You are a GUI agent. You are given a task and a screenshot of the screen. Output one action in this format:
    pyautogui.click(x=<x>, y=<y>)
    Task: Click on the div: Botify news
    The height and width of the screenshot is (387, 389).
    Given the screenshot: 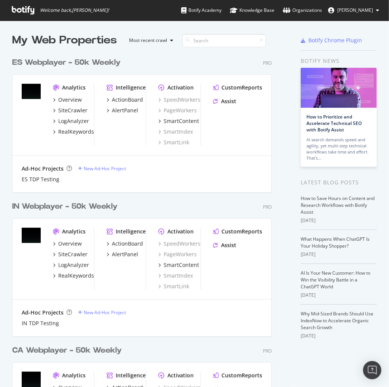 What is the action you would take?
    pyautogui.click(x=339, y=61)
    